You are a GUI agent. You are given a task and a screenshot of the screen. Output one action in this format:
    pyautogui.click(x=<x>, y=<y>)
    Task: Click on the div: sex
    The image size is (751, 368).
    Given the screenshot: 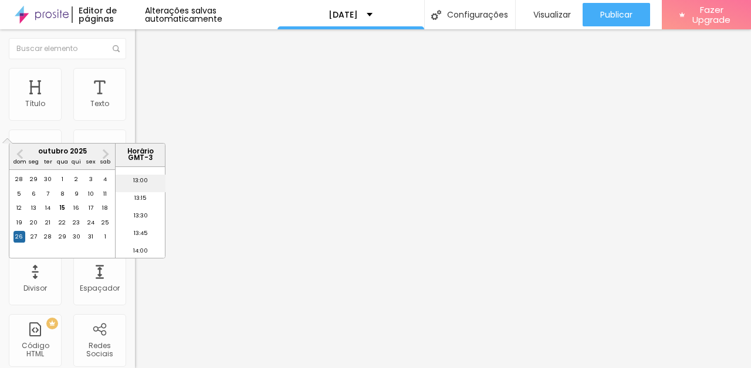 What is the action you would take?
    pyautogui.click(x=91, y=162)
    